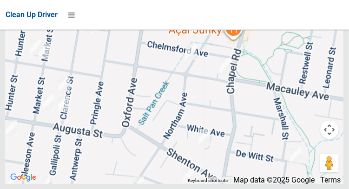  What do you see at coordinates (32, 15) in the screenshot?
I see `a: Clean Up Driver` at bounding box center [32, 15].